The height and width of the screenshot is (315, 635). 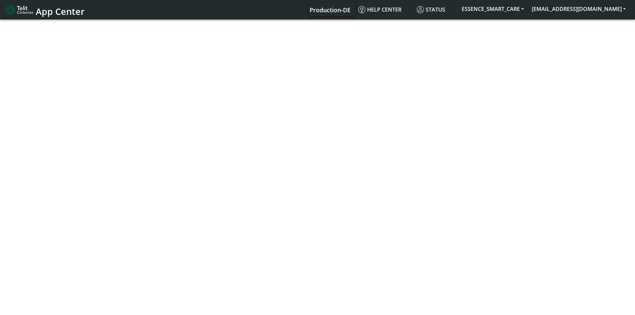 What do you see at coordinates (19, 10) in the screenshot?
I see `img: logo-telit-cinterion-gw-new.png` at bounding box center [19, 10].